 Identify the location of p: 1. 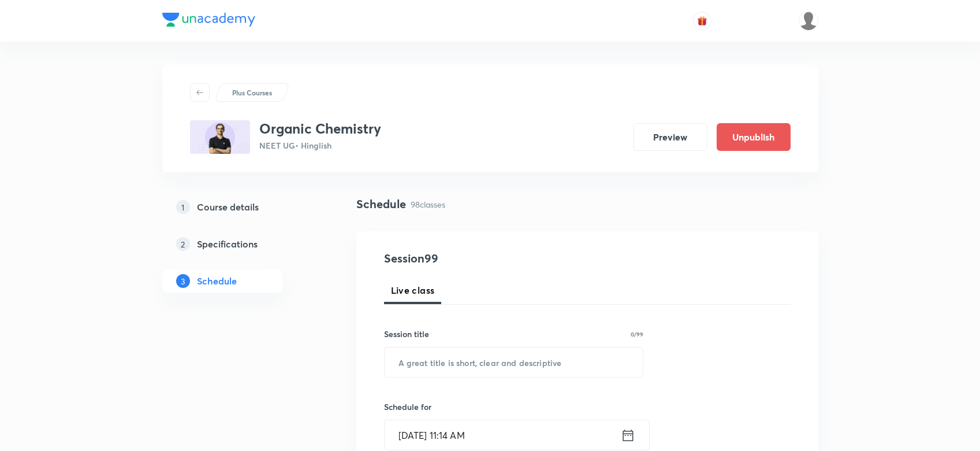
(183, 207).